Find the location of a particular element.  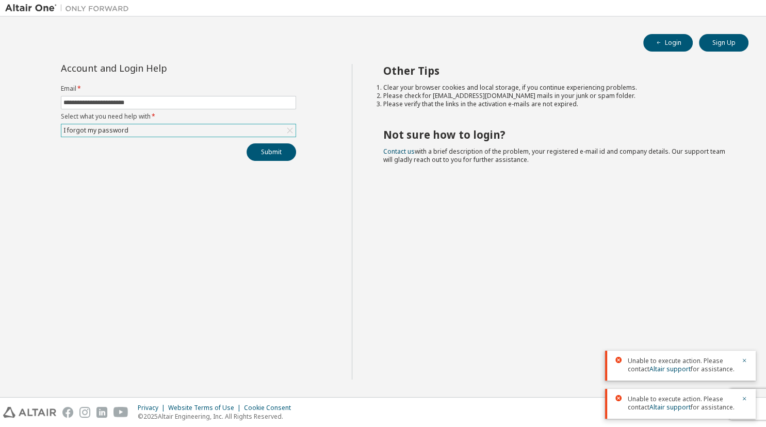

div: Cookie Consent is located at coordinates (270, 408).